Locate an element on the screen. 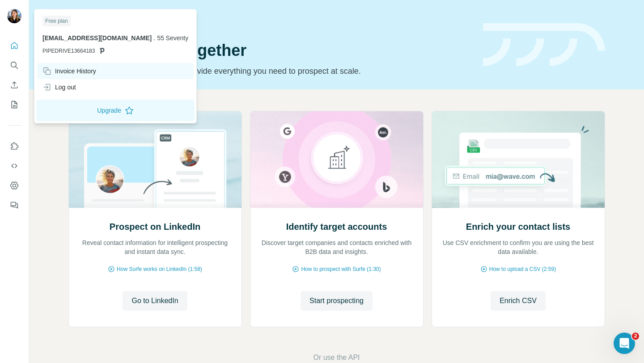  button: Use Surfe API is located at coordinates (14, 166).